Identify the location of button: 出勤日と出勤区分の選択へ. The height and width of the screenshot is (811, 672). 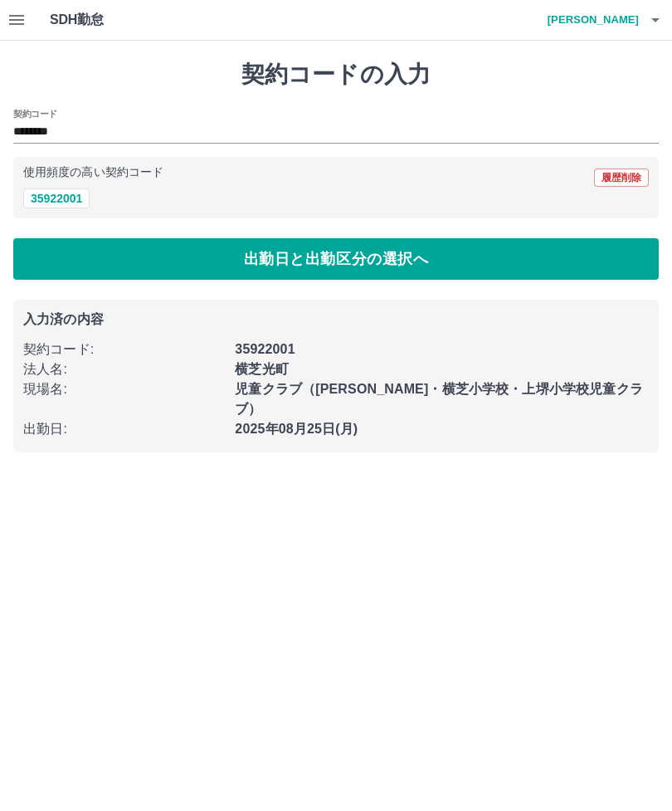
(336, 259).